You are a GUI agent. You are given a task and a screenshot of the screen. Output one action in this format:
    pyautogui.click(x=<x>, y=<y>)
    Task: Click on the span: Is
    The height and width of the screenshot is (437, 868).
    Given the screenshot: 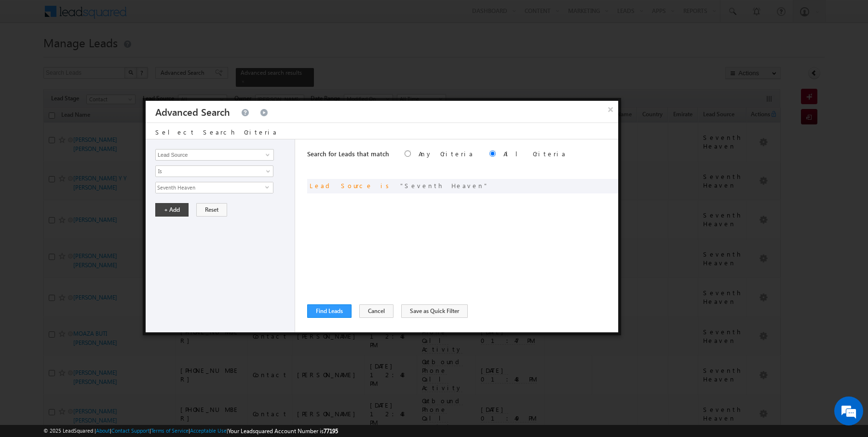 What is the action you would take?
    pyautogui.click(x=208, y=171)
    